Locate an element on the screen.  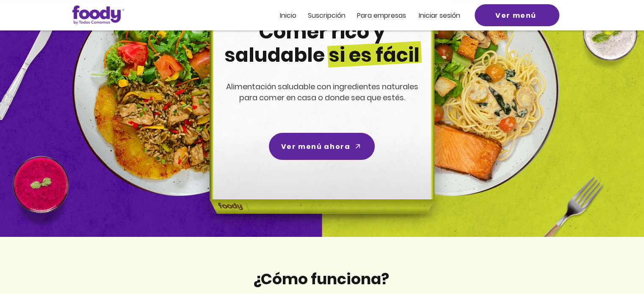
a: Suscripción is located at coordinates (326, 15).